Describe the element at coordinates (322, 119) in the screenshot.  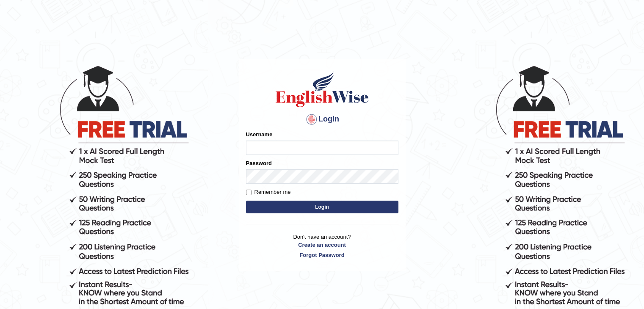
I see `h4: Login` at that location.